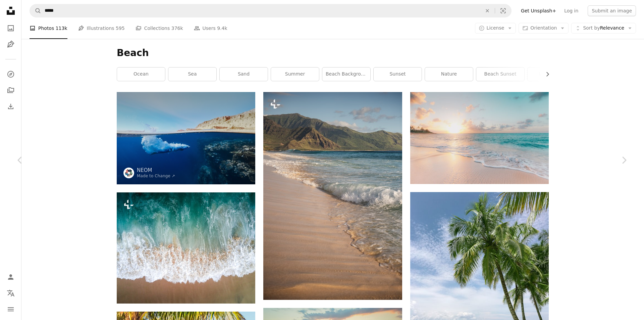 The image size is (644, 320). Describe the element at coordinates (543, 28) in the screenshot. I see `button: Orientation` at that location.